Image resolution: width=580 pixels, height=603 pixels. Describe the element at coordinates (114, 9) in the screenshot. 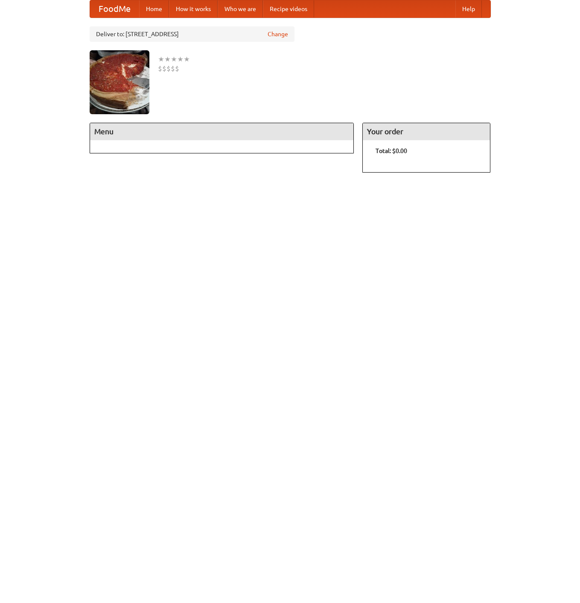

I see `a: FoodMe` at that location.